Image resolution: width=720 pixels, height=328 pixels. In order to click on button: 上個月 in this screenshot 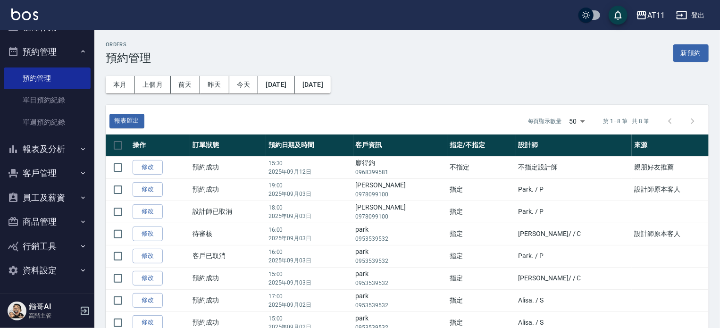, I will do `click(153, 84)`.